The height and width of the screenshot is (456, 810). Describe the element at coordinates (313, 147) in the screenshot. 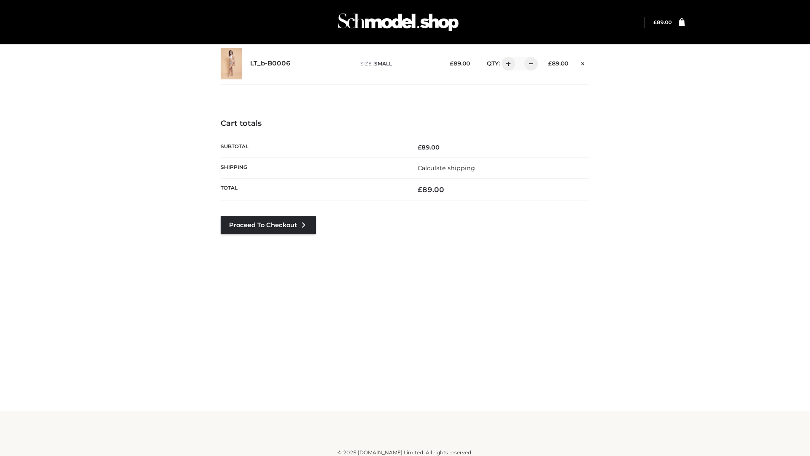

I see `th: Subtotal` at that location.